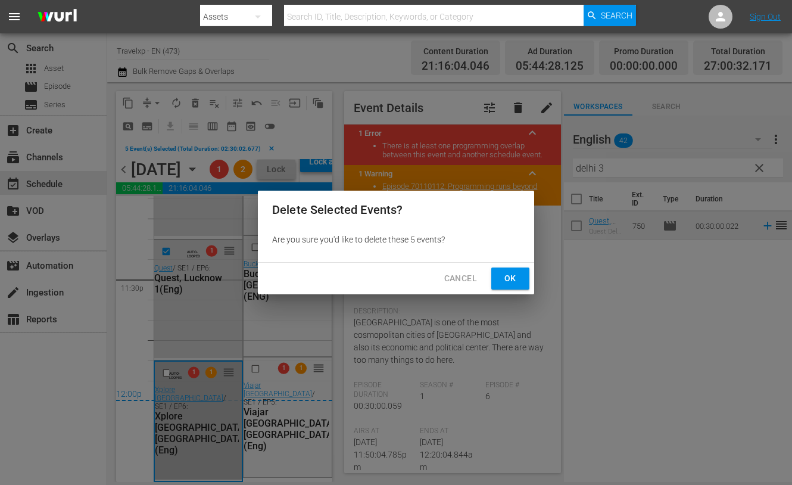  I want to click on a: Sign Out, so click(766, 17).